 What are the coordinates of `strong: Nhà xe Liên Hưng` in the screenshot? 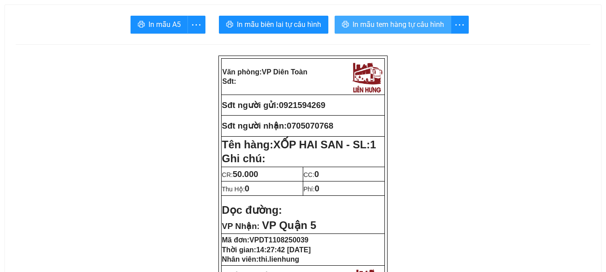 It's located at (39, 9).